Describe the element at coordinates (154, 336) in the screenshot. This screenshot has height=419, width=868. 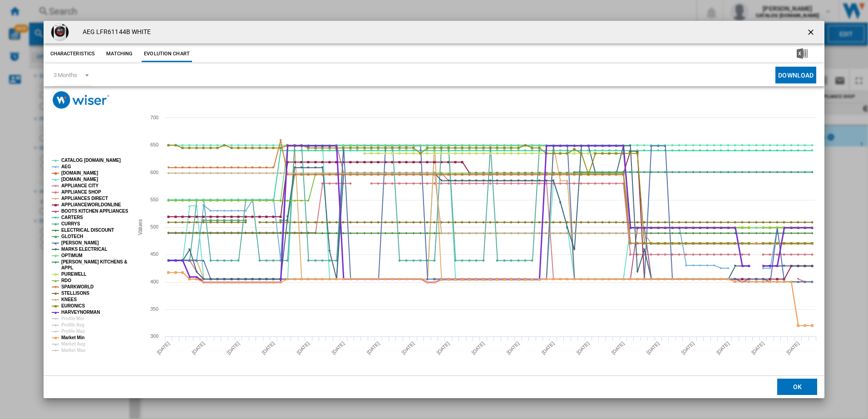
I see `tspan: 300` at that location.